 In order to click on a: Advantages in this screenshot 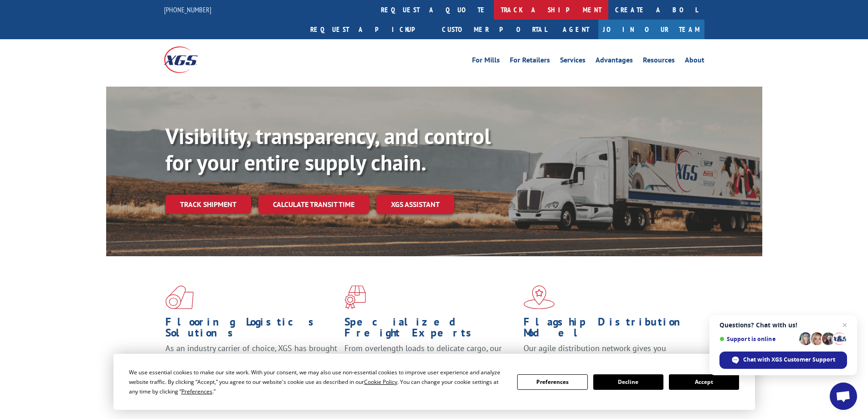, I will do `click(614, 62)`.